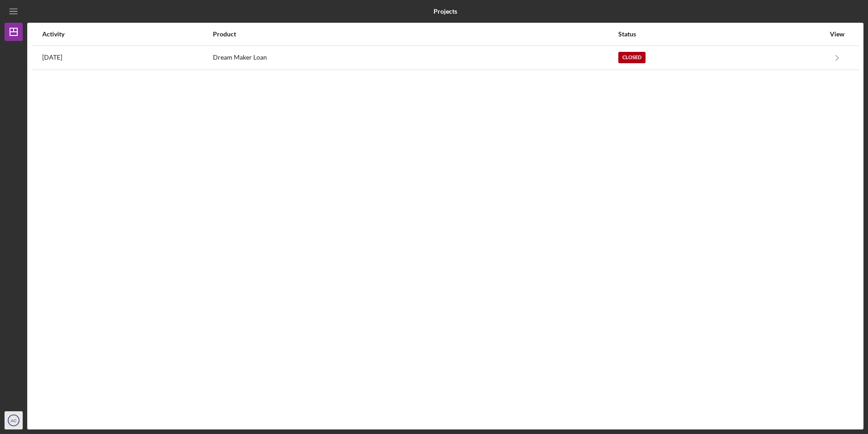 The image size is (868, 434). What do you see at coordinates (415, 34) in the screenshot?
I see `div: Product` at bounding box center [415, 34].